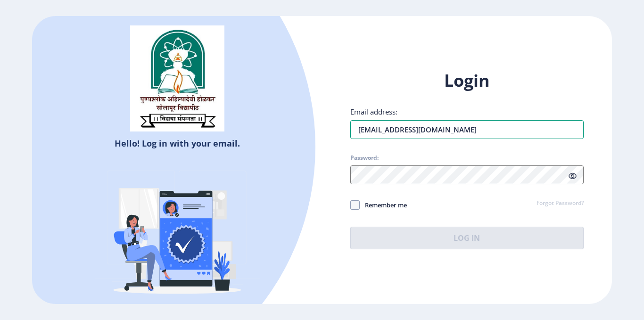 The height and width of the screenshot is (320, 644). What do you see at coordinates (364, 158) in the screenshot?
I see `label: Password:` at bounding box center [364, 158].